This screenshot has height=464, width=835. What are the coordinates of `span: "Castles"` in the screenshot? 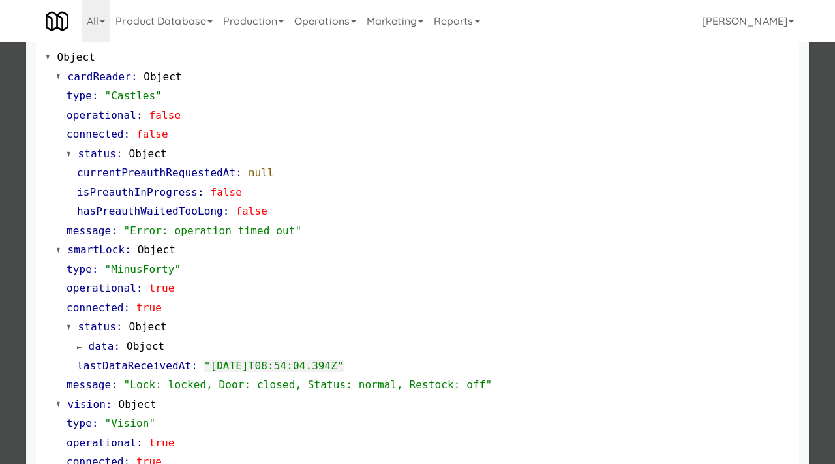 It's located at (133, 95).